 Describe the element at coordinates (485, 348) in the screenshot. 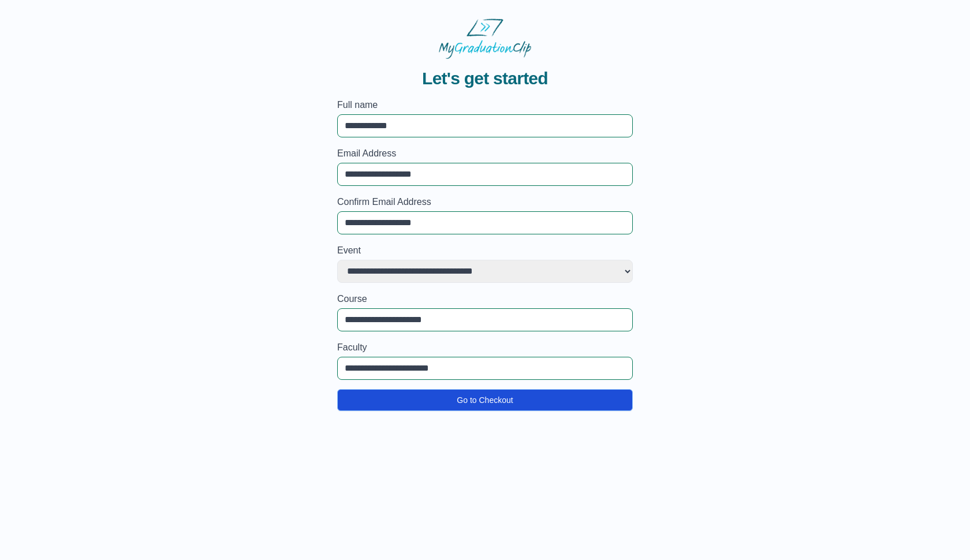

I see `label: Faculty` at that location.